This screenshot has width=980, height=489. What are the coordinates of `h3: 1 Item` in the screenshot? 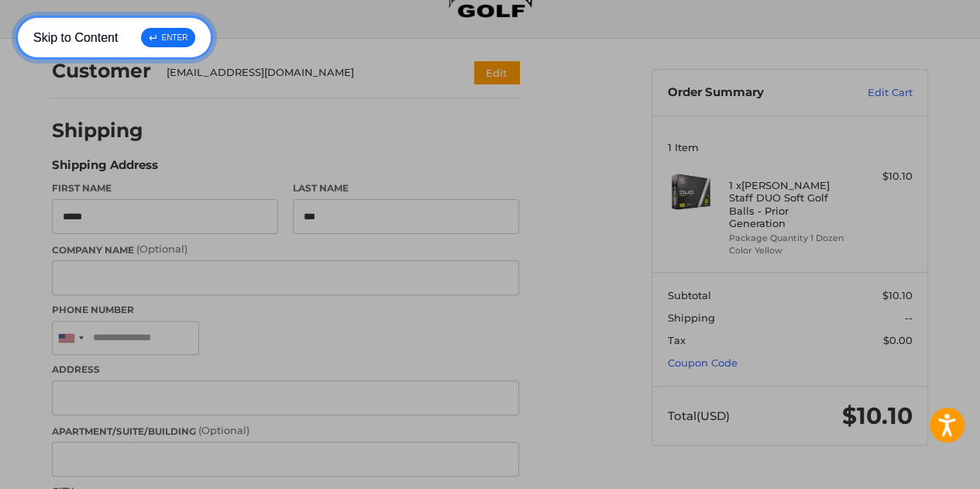 It's located at (791, 148).